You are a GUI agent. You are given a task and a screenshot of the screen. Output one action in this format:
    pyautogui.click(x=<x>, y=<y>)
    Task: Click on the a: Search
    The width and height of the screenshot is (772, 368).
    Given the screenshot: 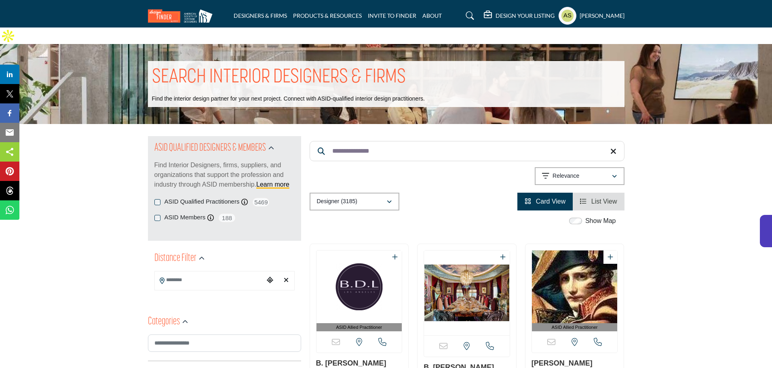 What is the action you would take?
    pyautogui.click(x=468, y=16)
    